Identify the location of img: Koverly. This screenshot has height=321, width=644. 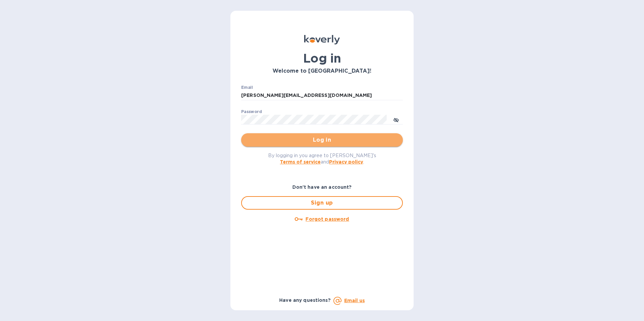
(322, 40).